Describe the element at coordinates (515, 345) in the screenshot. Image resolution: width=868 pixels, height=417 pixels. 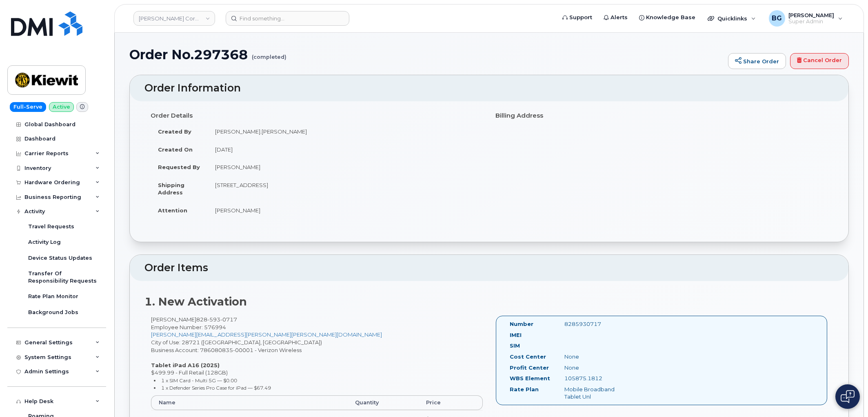
I see `label: SIM` at that location.